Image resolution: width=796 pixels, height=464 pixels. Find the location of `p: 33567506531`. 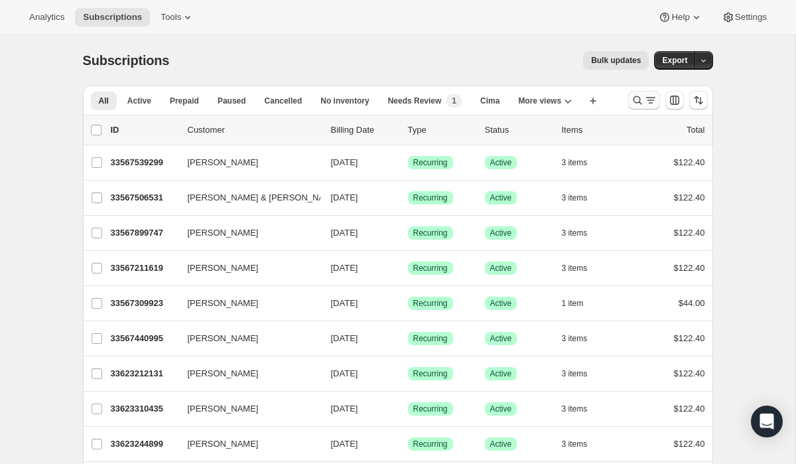

p: 33567506531 is located at coordinates (144, 198).